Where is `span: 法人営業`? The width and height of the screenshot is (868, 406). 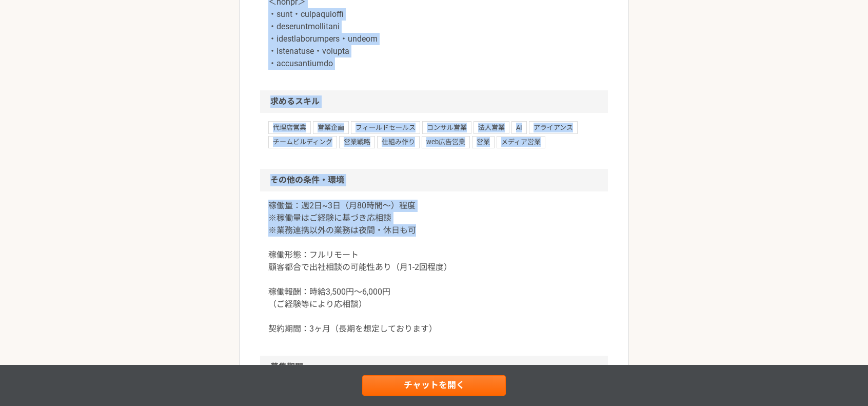
span: 法人営業 is located at coordinates (492, 128).